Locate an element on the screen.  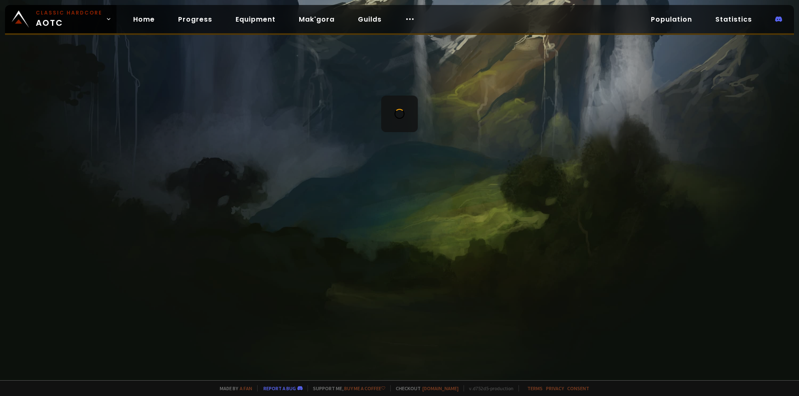
span: AOTC is located at coordinates (69, 19).